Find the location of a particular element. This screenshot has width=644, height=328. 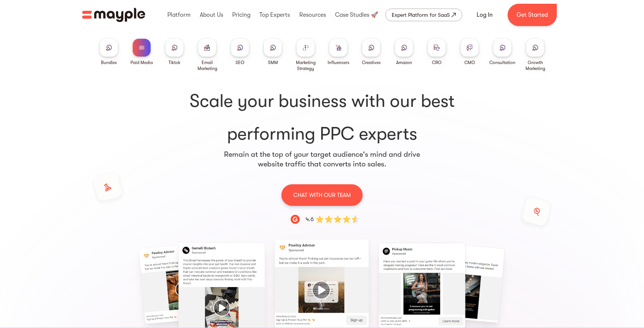

a: Get Started is located at coordinates (532, 15).